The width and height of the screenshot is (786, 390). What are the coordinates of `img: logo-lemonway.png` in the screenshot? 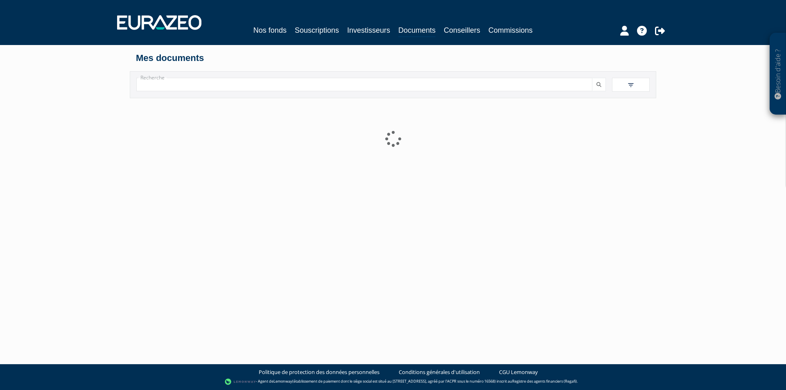 It's located at (240, 382).